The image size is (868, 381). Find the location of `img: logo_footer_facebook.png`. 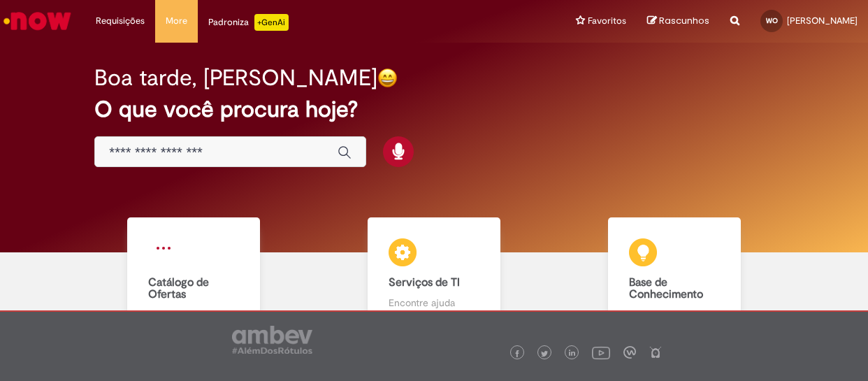

img: logo_footer_facebook.png is located at coordinates (517, 353).